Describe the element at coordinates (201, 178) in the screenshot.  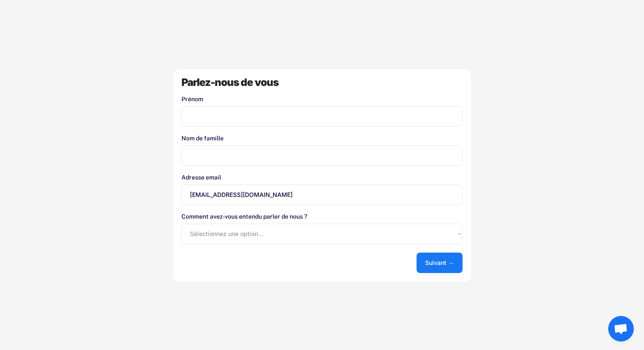
I see `font: Adresse email` at that location.